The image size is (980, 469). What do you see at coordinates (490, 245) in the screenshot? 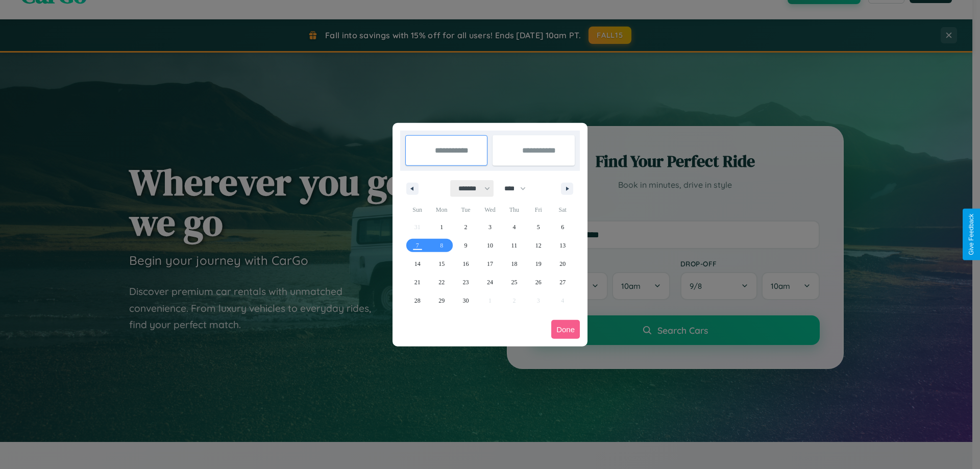
I see `button: 10` at bounding box center [490, 245].